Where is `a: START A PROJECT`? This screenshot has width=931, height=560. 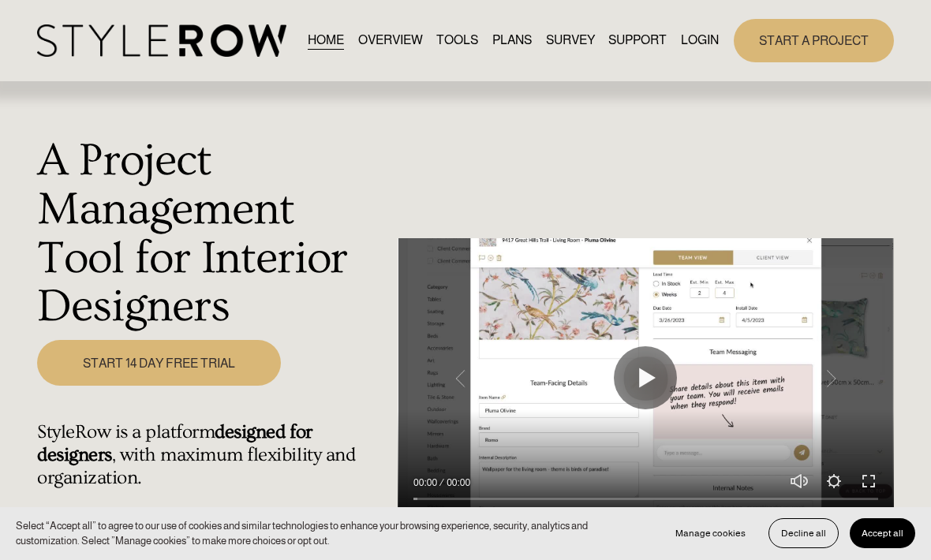 a: START A PROJECT is located at coordinates (813, 41).